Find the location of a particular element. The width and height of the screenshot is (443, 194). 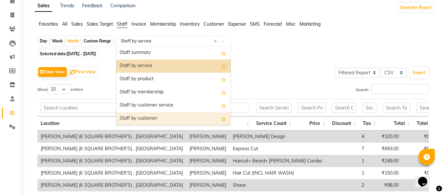

label: Show entries is located at coordinates (60, 89).